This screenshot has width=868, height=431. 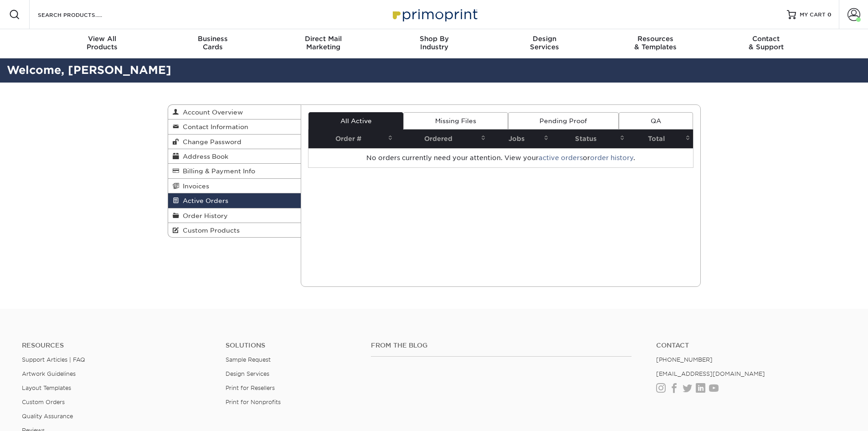 I want to click on span: Invoices, so click(x=194, y=186).